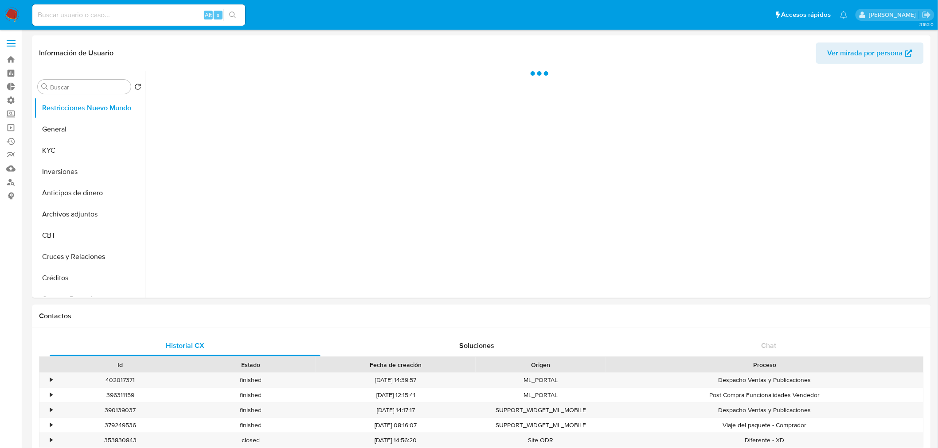  I want to click on button: Anticipos de dinero, so click(90, 193).